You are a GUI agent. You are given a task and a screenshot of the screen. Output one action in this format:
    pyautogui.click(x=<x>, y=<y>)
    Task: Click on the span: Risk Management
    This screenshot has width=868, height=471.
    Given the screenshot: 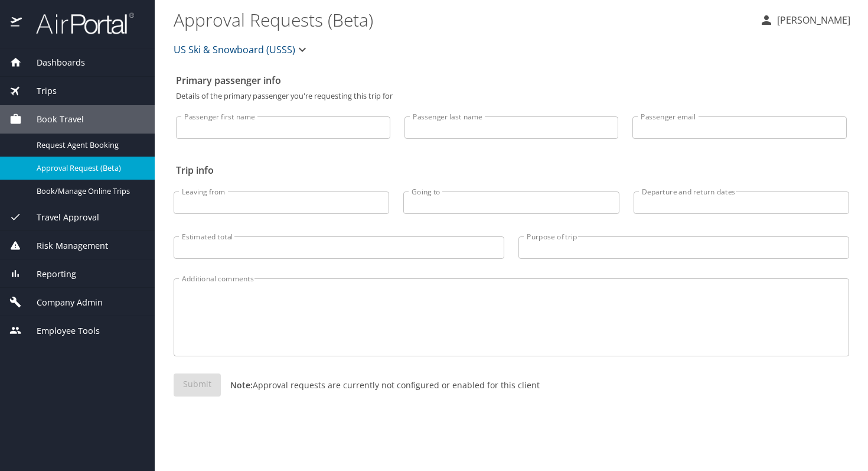 What is the action you would take?
    pyautogui.click(x=65, y=246)
    